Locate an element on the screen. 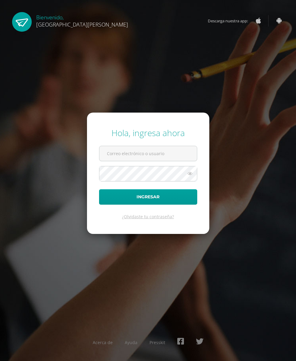 This screenshot has height=361, width=296. input: Correo electrónico o usuario is located at coordinates (148, 153).